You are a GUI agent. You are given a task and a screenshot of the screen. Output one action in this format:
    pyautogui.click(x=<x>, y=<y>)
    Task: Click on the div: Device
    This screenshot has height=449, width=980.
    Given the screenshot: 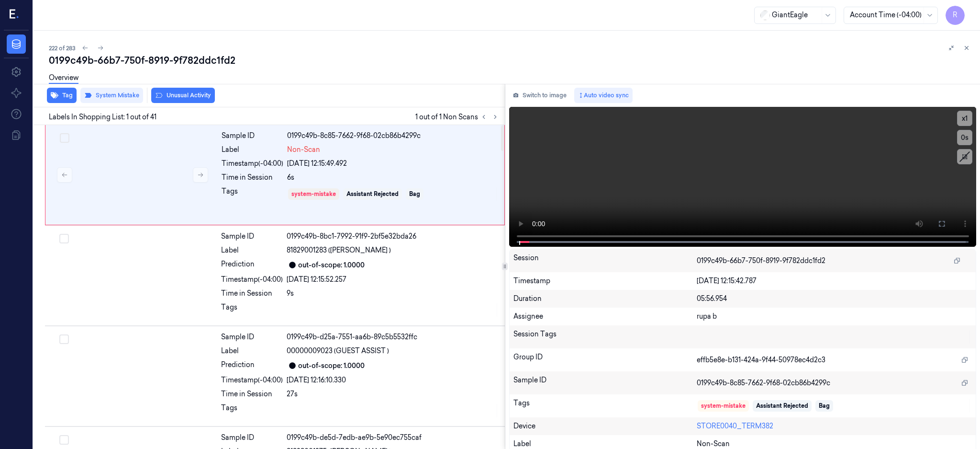 What is the action you would take?
    pyautogui.click(x=605, y=426)
    